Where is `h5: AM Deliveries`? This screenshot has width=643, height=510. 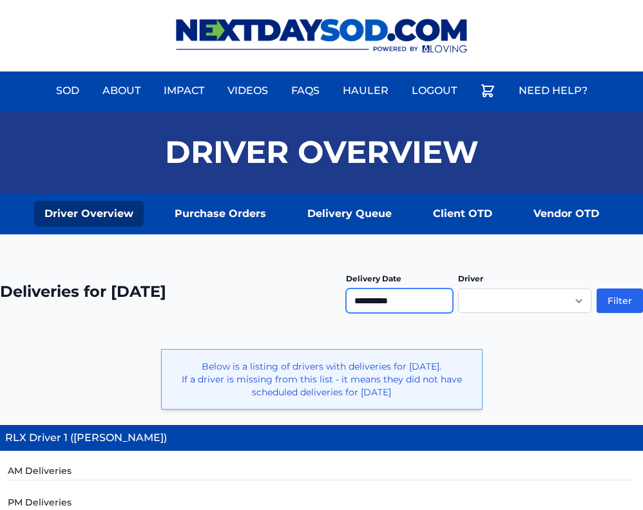
h5: AM Deliveries is located at coordinates (321, 472).